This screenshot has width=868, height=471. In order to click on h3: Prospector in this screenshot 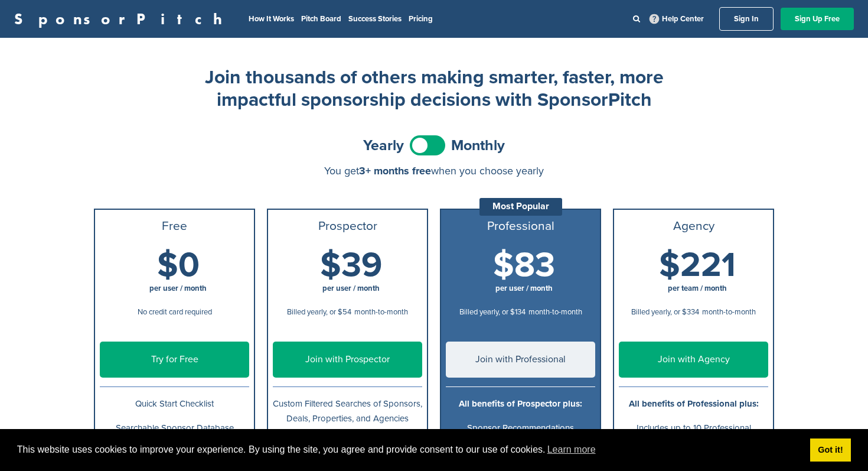, I will do `click(348, 226)`.